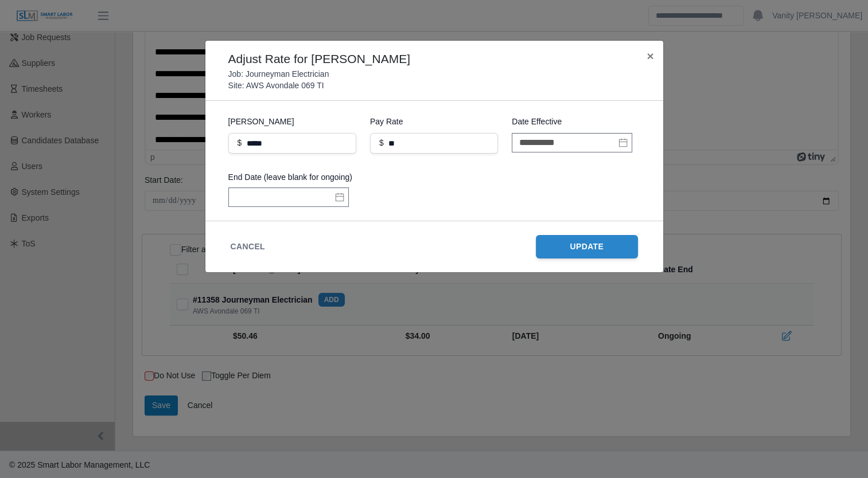 The height and width of the screenshot is (478, 868). Describe the element at coordinates (248, 247) in the screenshot. I see `button: Cancel` at that location.